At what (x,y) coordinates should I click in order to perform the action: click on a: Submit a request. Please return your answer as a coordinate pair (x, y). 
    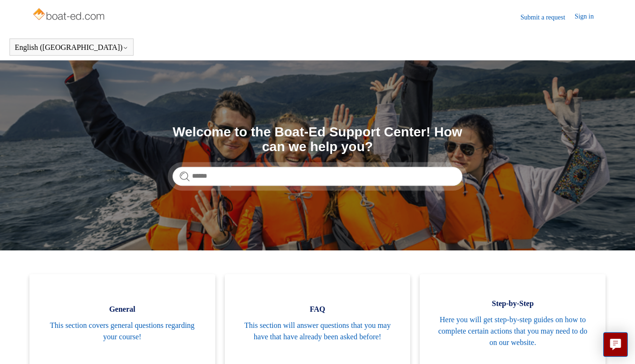
    Looking at the image, I should click on (548, 17).